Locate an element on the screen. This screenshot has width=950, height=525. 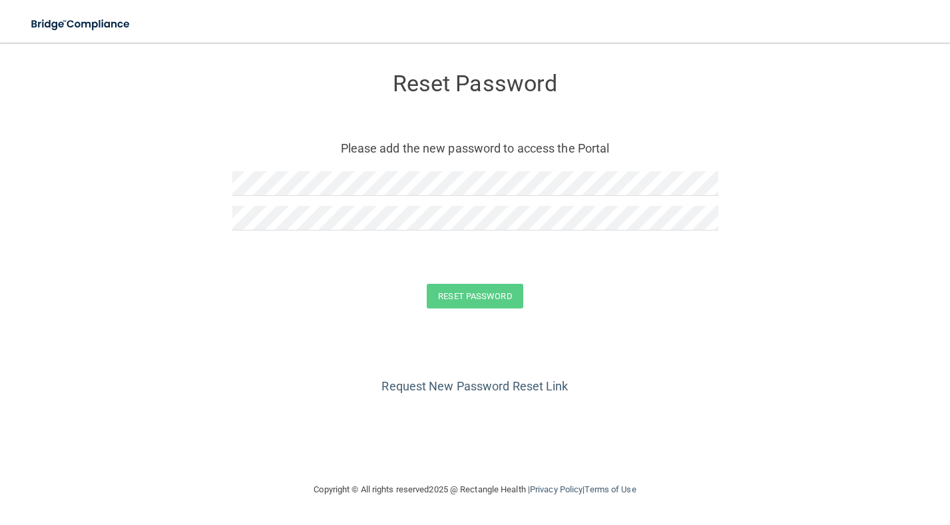
a: Terms of Use is located at coordinates (610, 489).